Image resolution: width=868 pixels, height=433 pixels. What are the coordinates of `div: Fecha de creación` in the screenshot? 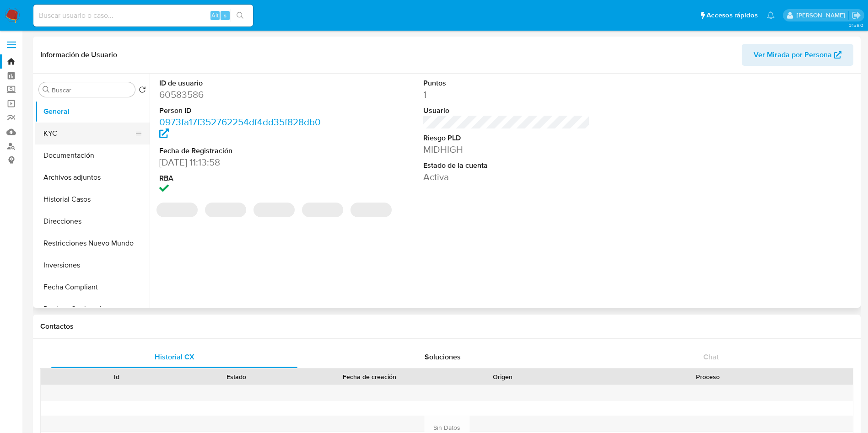 It's located at (370, 377).